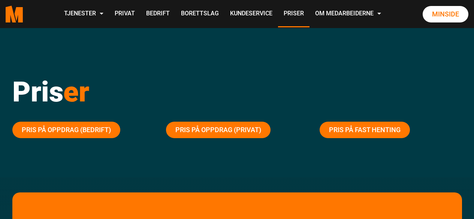 The width and height of the screenshot is (474, 219). I want to click on a: Privat, so click(125, 14).